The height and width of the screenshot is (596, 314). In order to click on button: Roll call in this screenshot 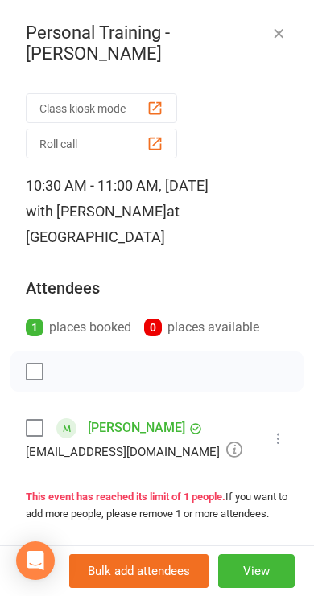, I will do `click(101, 143)`.